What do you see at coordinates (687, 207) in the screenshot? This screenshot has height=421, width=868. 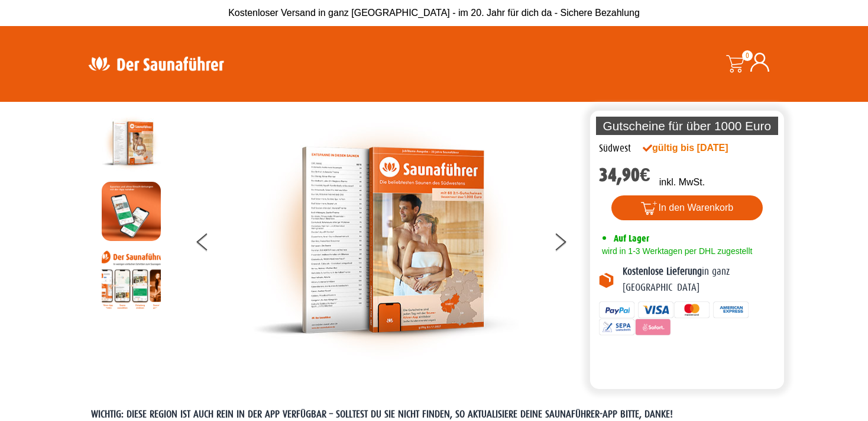 I see `button: In den Warenkorb` at bounding box center [687, 207].